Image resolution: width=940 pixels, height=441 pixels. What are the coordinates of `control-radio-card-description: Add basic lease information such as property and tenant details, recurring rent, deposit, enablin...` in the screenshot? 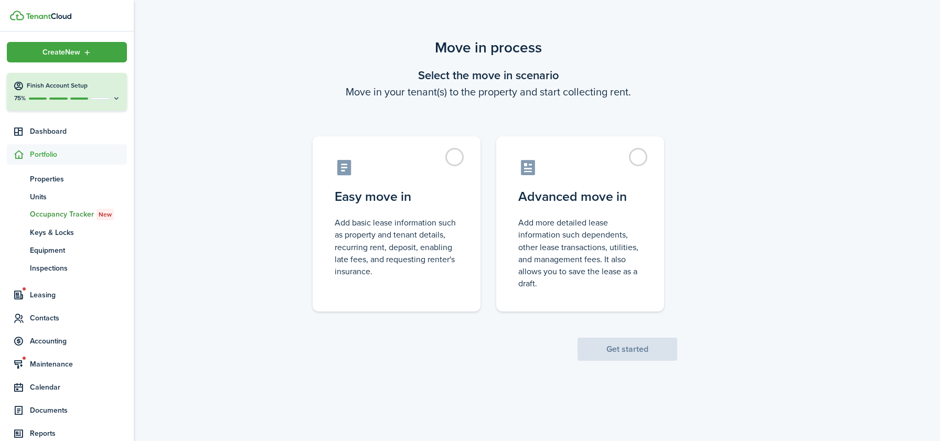 It's located at (397, 247).